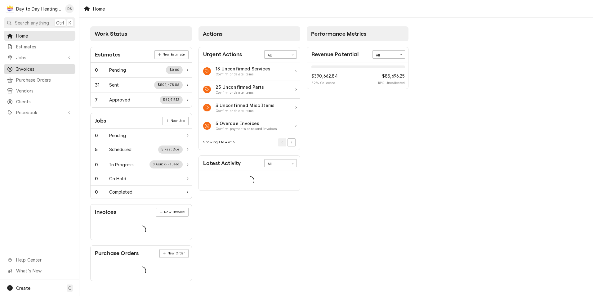 Image resolution: width=593 pixels, height=296 pixels. What do you see at coordinates (111, 34) in the screenshot?
I see `span: Work Status` at bounding box center [111, 34].